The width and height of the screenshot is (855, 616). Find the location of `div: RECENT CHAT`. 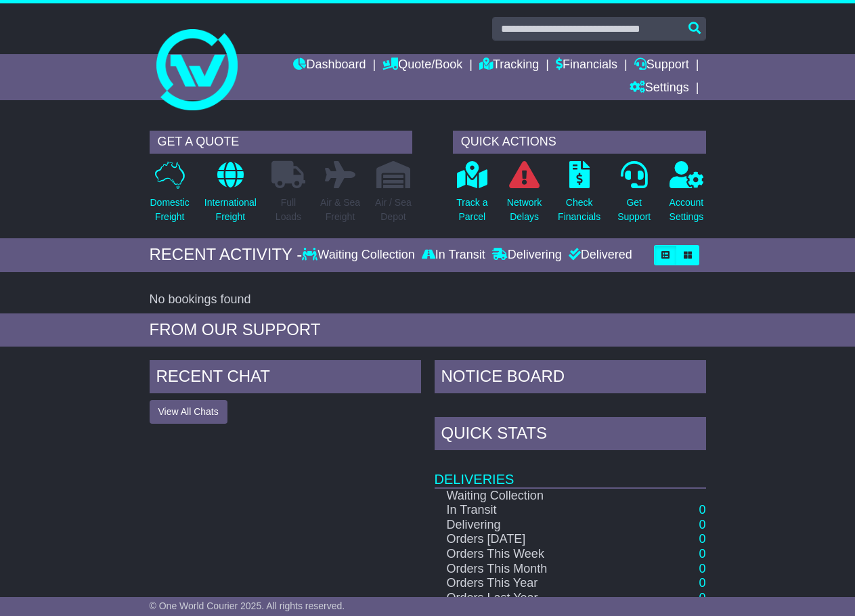

div: RECENT CHAT is located at coordinates (285, 379).